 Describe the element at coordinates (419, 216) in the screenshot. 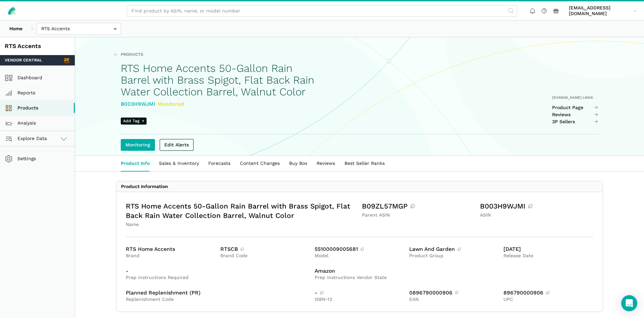

I see `div: Parent ASIN` at that location.